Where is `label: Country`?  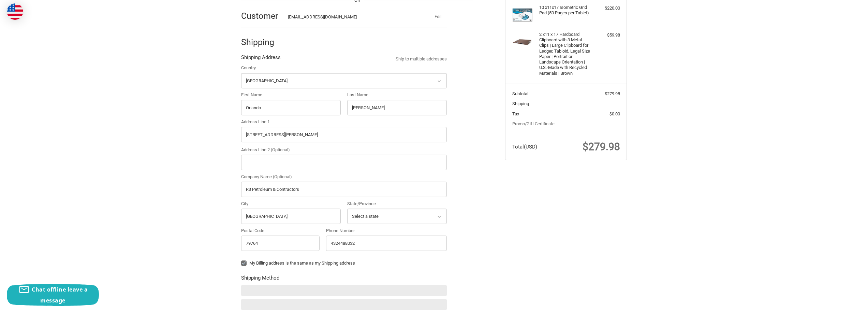 label: Country is located at coordinates (344, 68).